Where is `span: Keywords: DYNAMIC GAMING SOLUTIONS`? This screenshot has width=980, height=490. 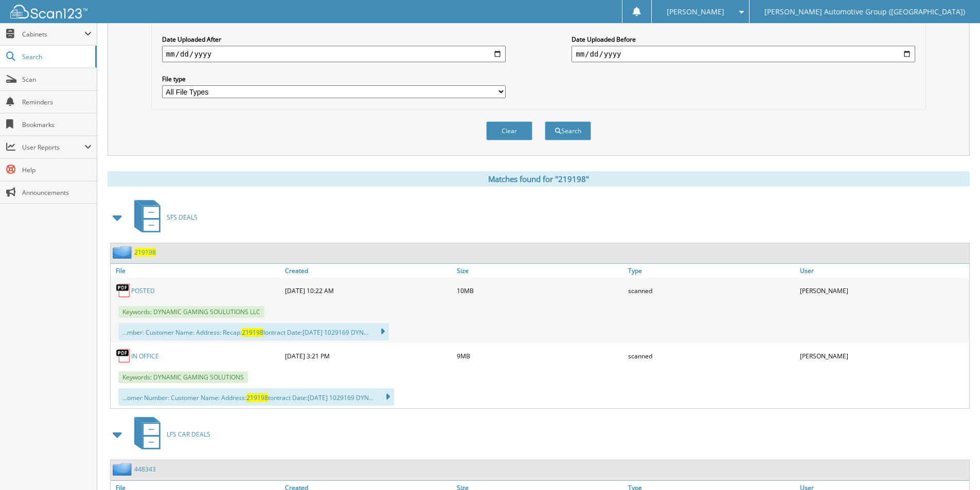
span: Keywords: DYNAMIC GAMING SOLUTIONS is located at coordinates (183, 377).